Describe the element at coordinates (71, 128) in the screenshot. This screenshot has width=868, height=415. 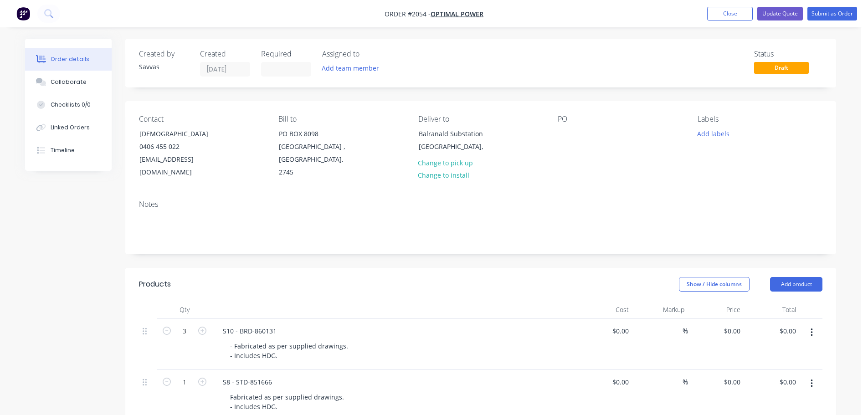
I see `div: Linked Orders` at that location.